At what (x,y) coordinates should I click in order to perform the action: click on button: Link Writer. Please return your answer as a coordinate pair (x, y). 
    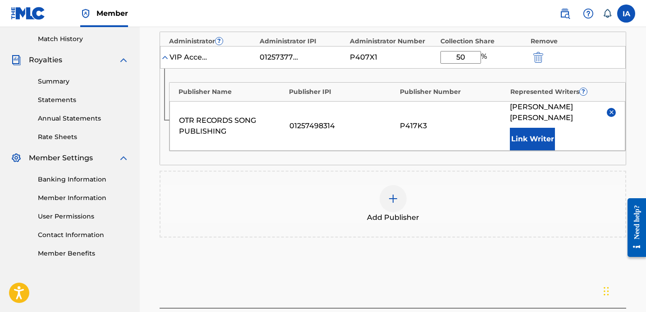
    Looking at the image, I should click on (532, 139).